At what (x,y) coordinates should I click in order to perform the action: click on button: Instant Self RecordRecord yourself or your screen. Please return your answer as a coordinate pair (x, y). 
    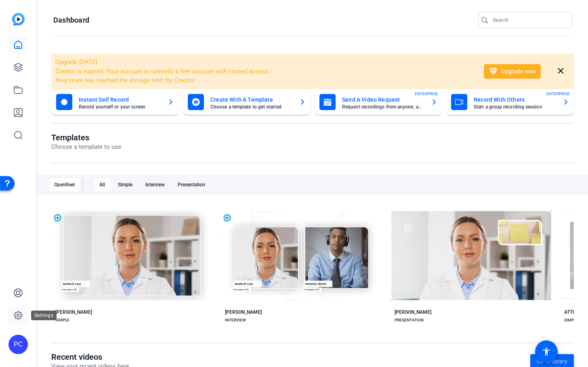
    Looking at the image, I should click on (115, 102).